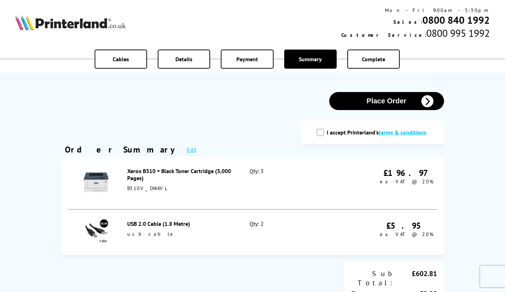  I want to click on a: modal_tc, so click(402, 132).